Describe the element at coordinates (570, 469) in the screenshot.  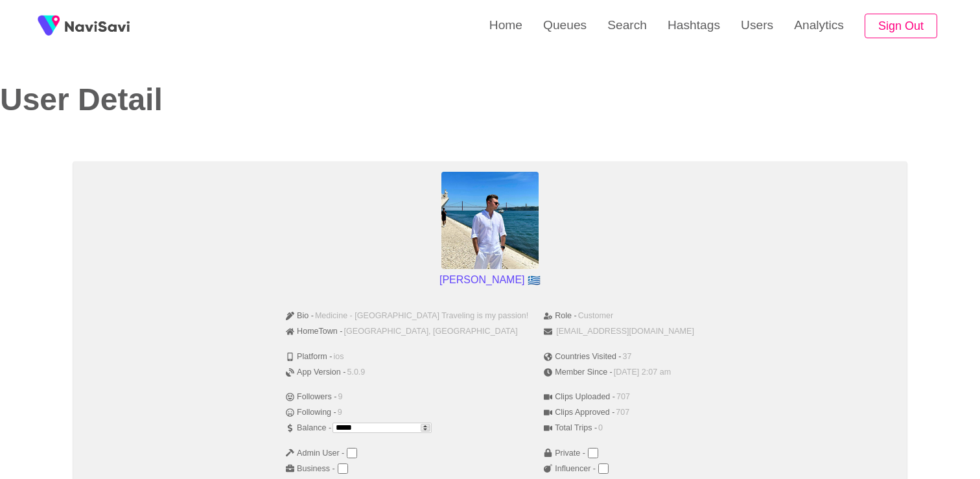
I see `span: Influencer -` at that location.